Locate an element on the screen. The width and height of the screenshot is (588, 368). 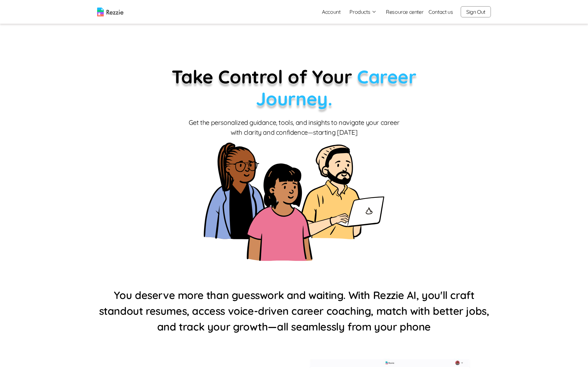
button: Sign Out is located at coordinates (476, 12).